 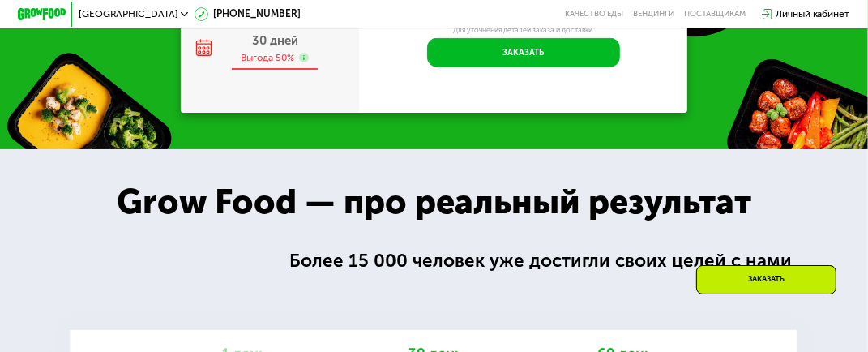 I want to click on div: поставщикам, so click(x=715, y=15).